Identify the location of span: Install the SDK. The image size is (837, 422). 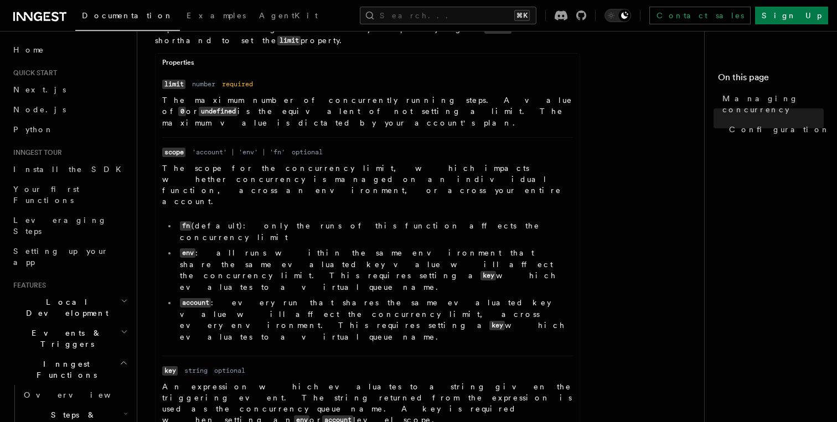
(70, 169).